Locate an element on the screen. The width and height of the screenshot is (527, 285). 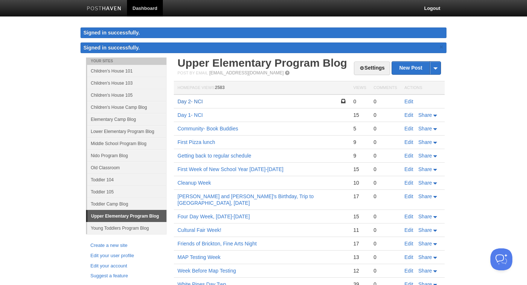
a: Children's House Camp Blog is located at coordinates (127, 107).